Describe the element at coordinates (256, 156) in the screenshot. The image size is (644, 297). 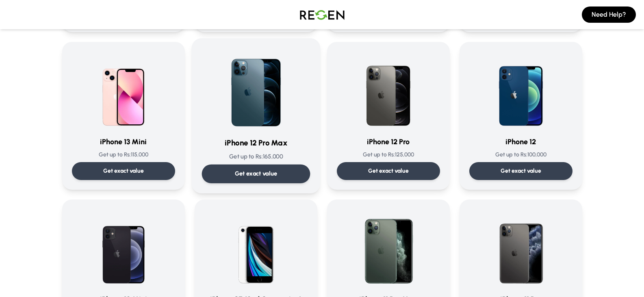
I see `p: Get up to Rs: 165,000` at that location.